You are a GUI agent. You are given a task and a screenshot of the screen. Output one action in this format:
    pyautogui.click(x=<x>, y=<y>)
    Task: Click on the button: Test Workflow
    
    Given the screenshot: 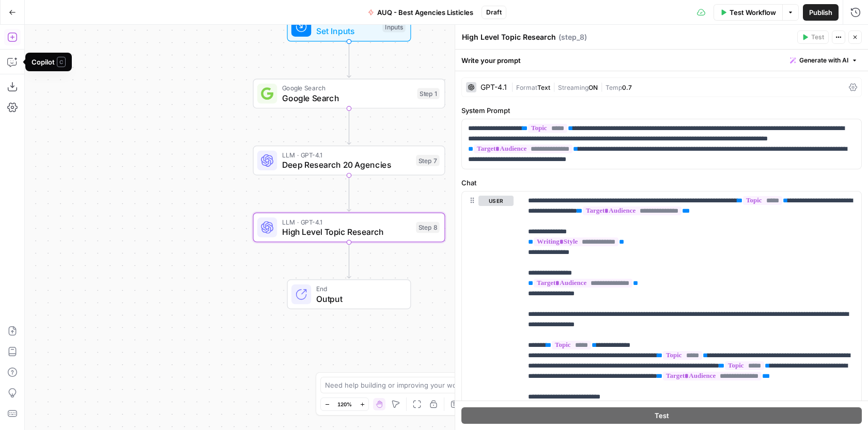 What is the action you would take?
    pyautogui.click(x=748, y=12)
    